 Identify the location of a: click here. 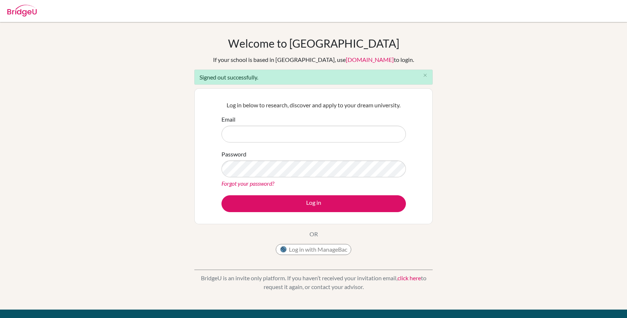
(409, 278).